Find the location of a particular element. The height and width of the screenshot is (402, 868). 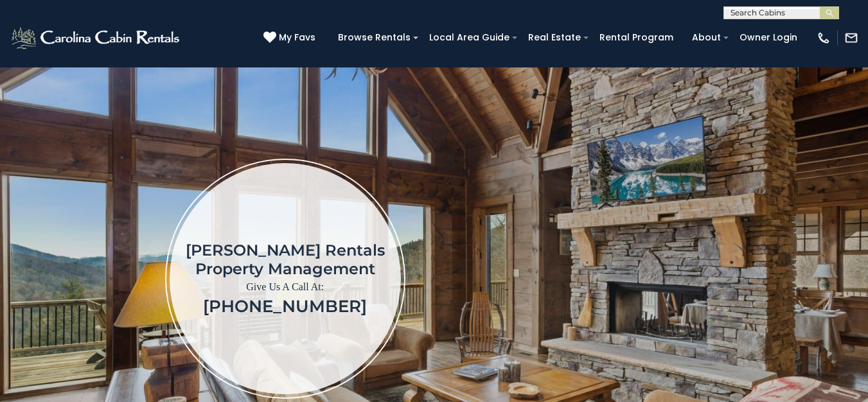

a: Browse Rentals is located at coordinates (374, 37).